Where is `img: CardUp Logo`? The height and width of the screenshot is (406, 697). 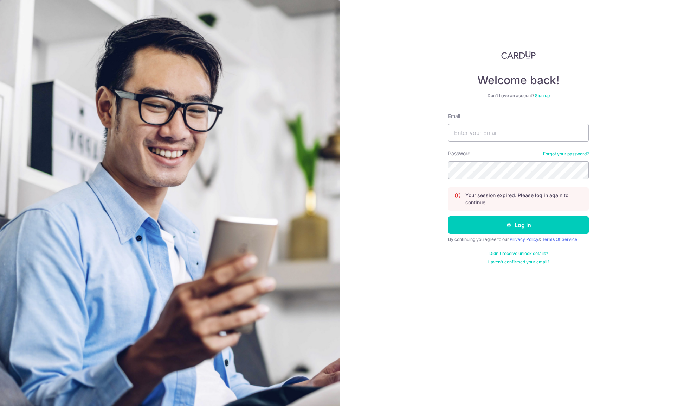
img: CardUp Logo is located at coordinates (519, 55).